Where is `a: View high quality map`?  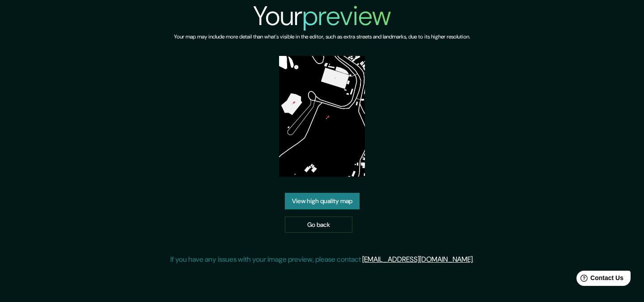
a: View high quality map is located at coordinates (322, 201).